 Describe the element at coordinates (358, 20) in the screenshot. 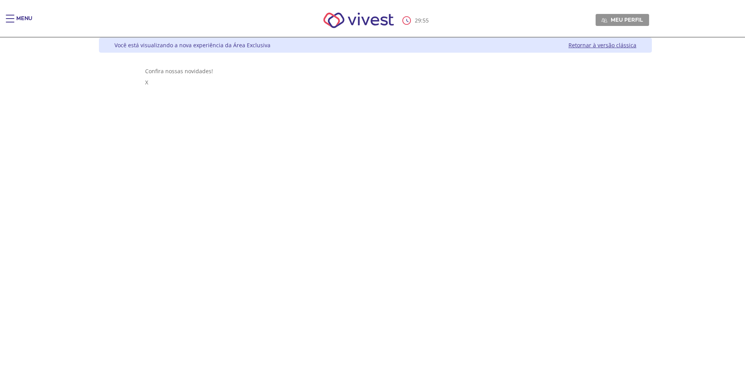

I see `img: Vivest` at that location.